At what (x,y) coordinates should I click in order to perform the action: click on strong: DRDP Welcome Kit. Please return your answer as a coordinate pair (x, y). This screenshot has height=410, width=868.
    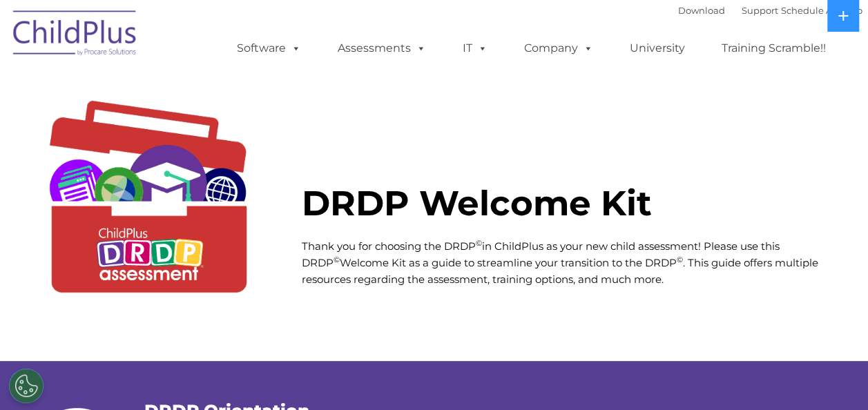
    Looking at the image, I should click on (477, 203).